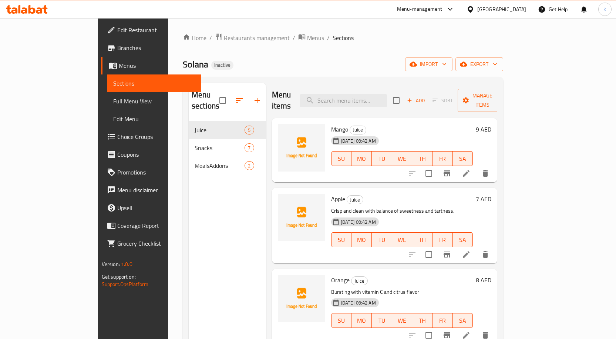  What do you see at coordinates (416, 100) in the screenshot?
I see `button: Add` at bounding box center [416, 100].